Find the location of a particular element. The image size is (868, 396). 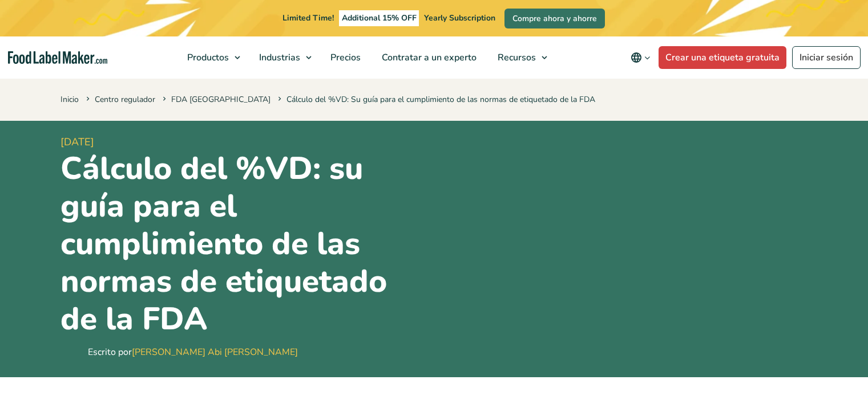

span: Productos is located at coordinates (206, 57).